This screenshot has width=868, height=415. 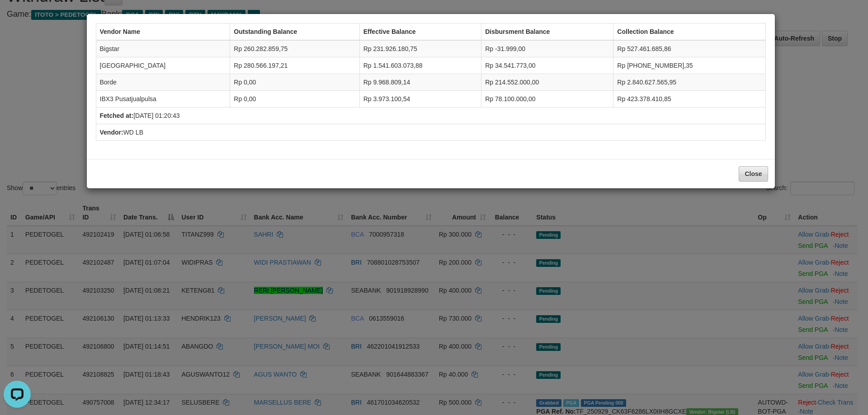 What do you see at coordinates (689, 99) in the screenshot?
I see `td: Rp 423.378.410,85` at bounding box center [689, 99].